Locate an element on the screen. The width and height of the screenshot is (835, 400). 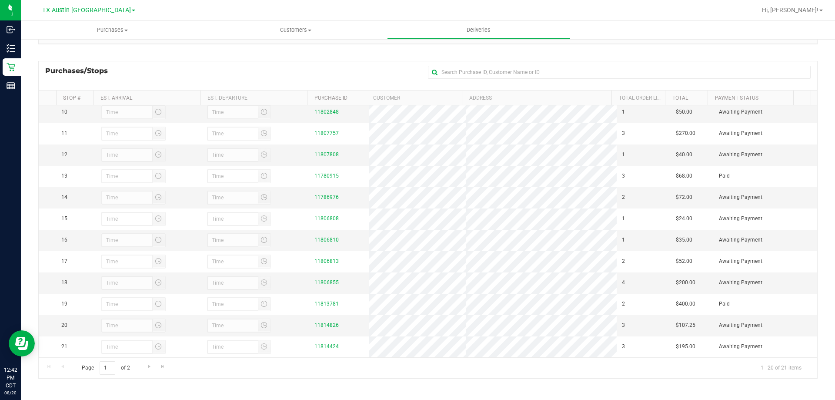
a: 11814424 is located at coordinates (326, 346).